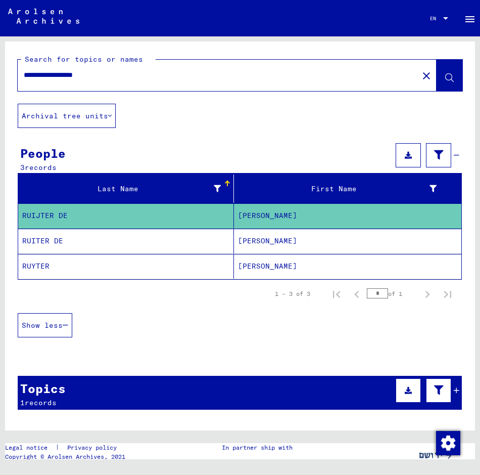 The image size is (480, 475). Describe the element at coordinates (22, 402) in the screenshot. I see `span: 1` at that location.